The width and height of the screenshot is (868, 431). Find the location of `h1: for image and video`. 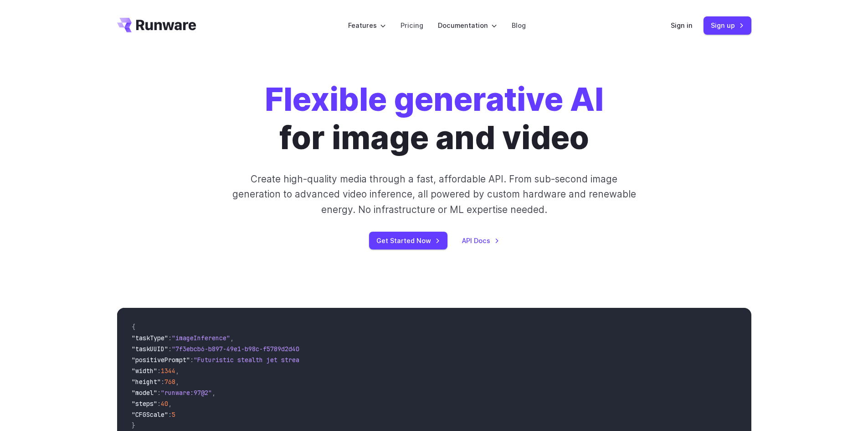

h1: for image and video is located at coordinates (434, 119).